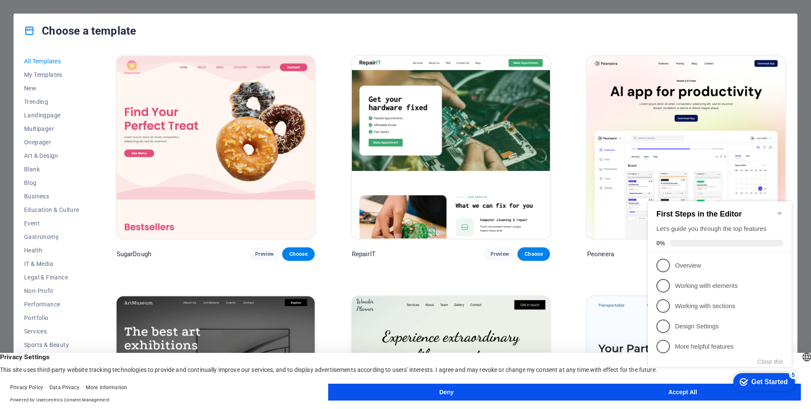 This screenshot has height=409, width=811. I want to click on button: Close this, so click(126, 173).